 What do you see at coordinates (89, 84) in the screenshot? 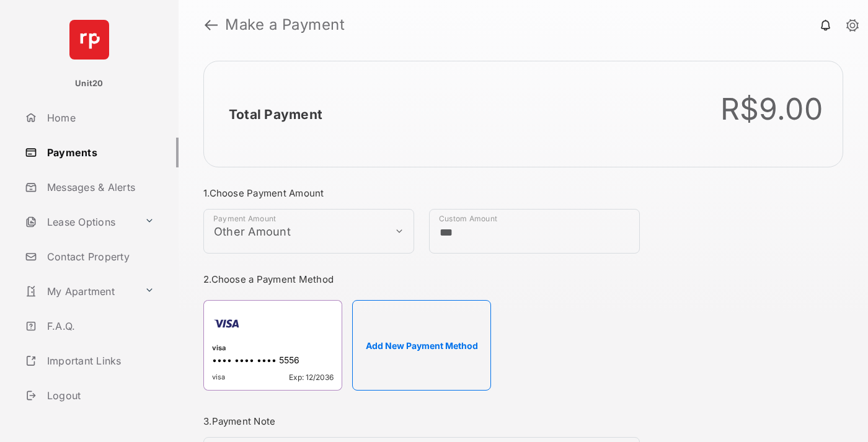
I see `p: Unit20` at bounding box center [89, 84].